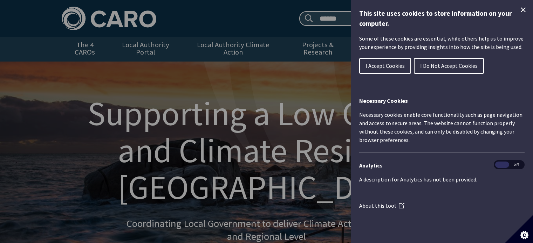  Describe the element at coordinates (385, 66) in the screenshot. I see `button: I Accept Cookies` at that location.